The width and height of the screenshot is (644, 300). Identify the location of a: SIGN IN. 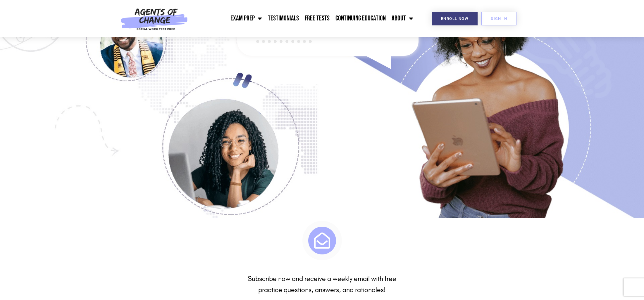
(499, 19).